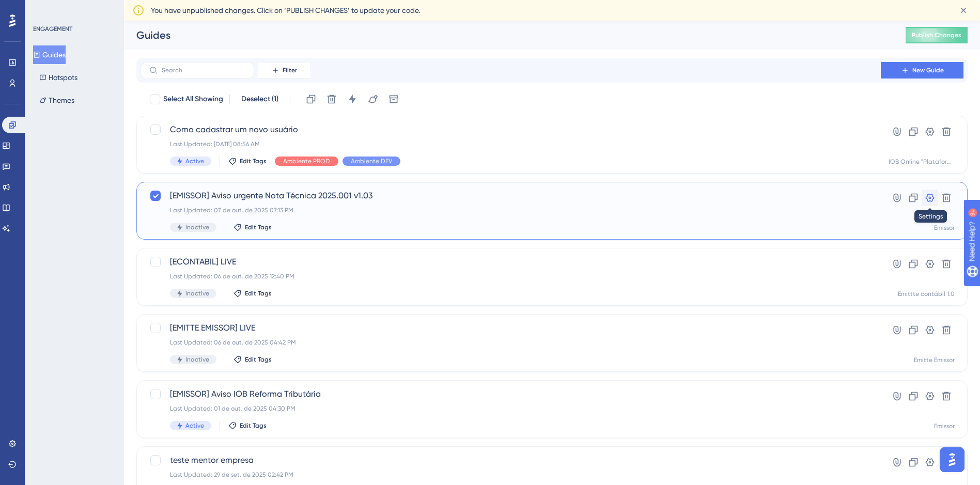 The image size is (980, 485). I want to click on span: Need Help?, so click(45, 8).